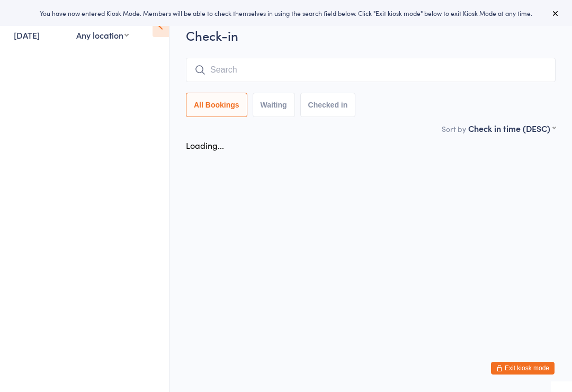  I want to click on button: All Bookings, so click(216, 105).